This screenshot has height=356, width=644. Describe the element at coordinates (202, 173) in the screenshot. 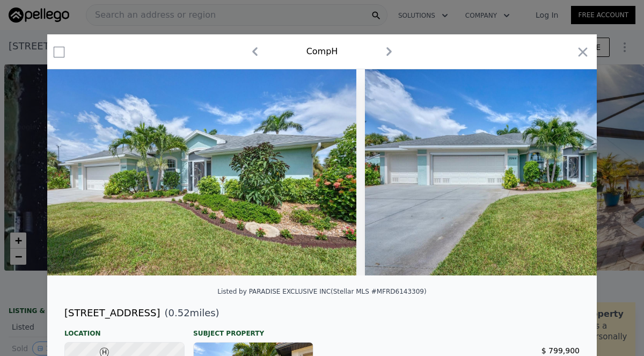

I see `img: Property Img` at that location.